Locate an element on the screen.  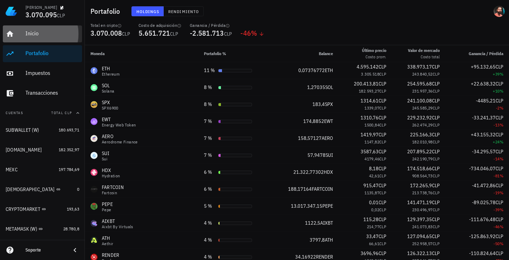
span: ETH is located at coordinates (329, 70).